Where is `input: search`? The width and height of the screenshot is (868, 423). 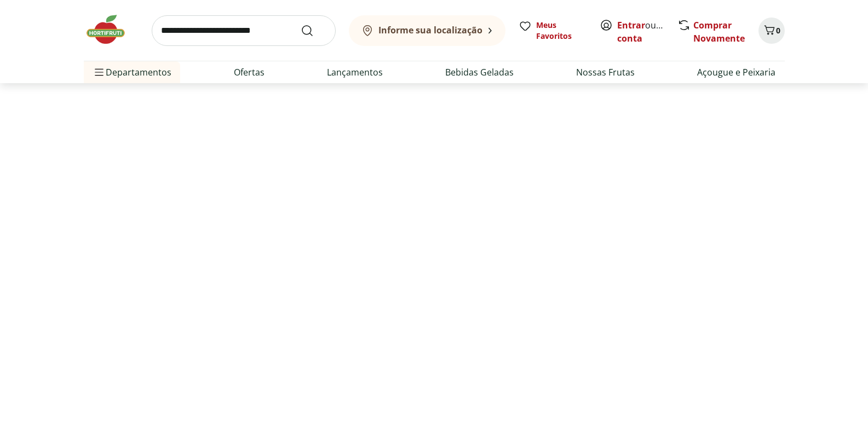 input: search is located at coordinates (244, 30).